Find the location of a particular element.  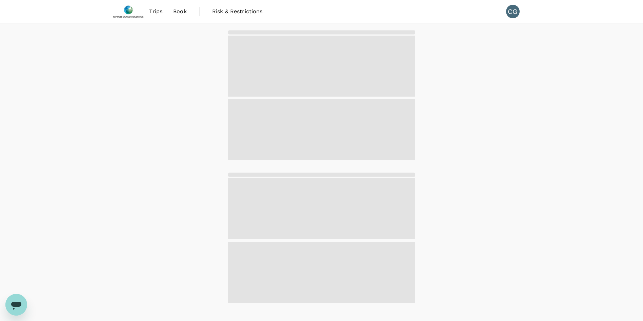

img: Nippon Sanso Holdings Singapore Pte Ltd is located at coordinates (129, 12).